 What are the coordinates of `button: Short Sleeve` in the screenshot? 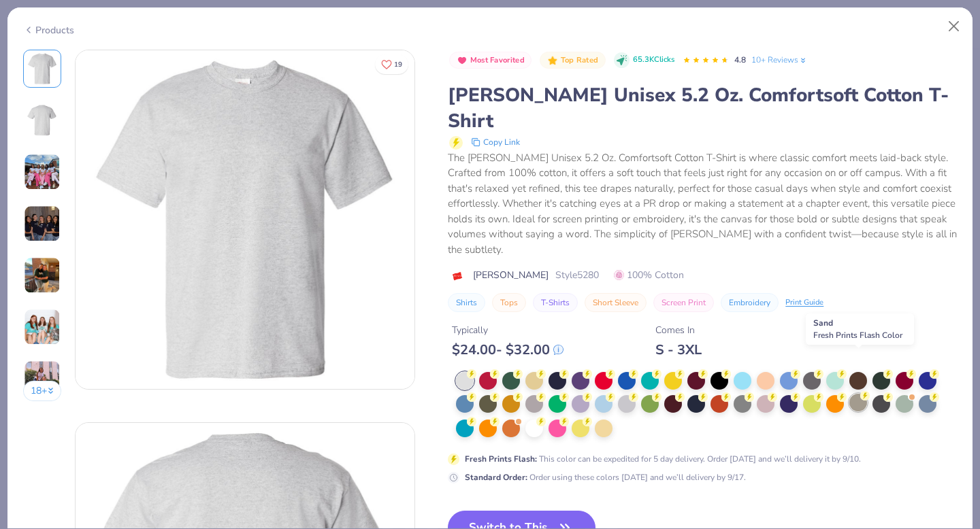 It's located at (615, 302).